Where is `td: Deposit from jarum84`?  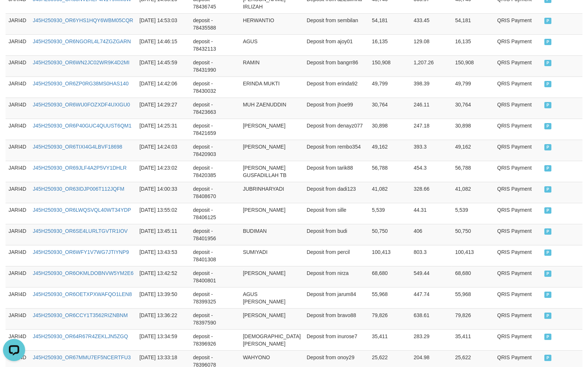 td: Deposit from jarum84 is located at coordinates (336, 297).